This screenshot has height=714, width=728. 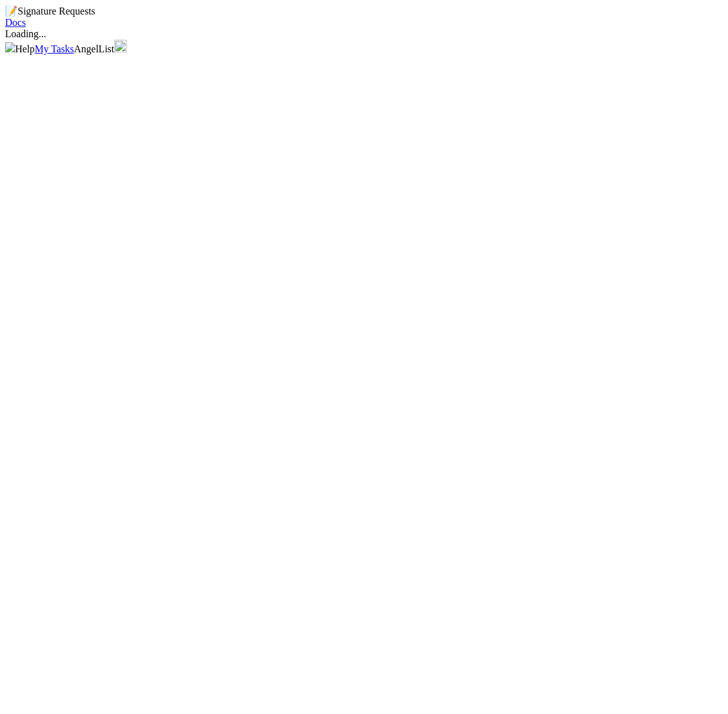 I want to click on div: Help, so click(x=25, y=49).